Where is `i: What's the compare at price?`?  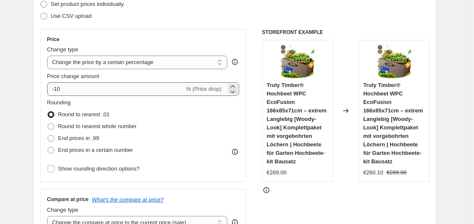 i: What's the compare at price? is located at coordinates (128, 200).